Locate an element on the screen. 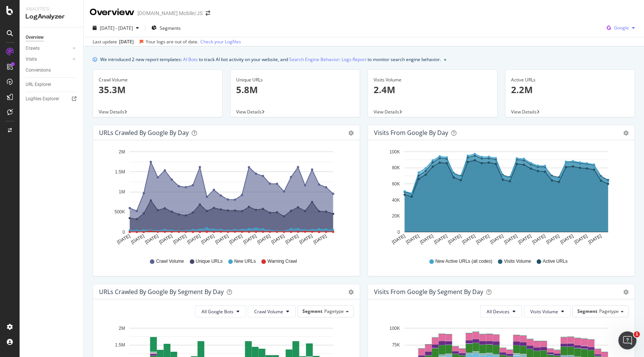  span: New URLs is located at coordinates (245, 261).